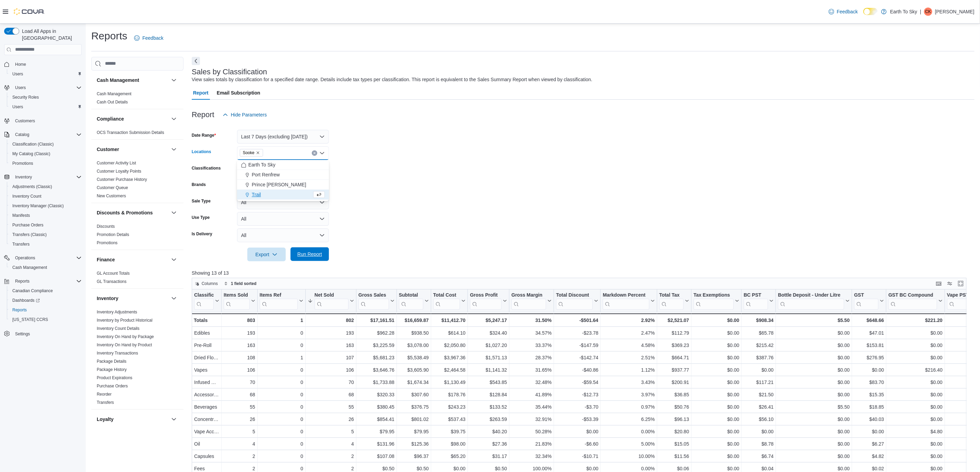  Describe the element at coordinates (283, 180) in the screenshot. I see `div: Choose from the following options` at that location.